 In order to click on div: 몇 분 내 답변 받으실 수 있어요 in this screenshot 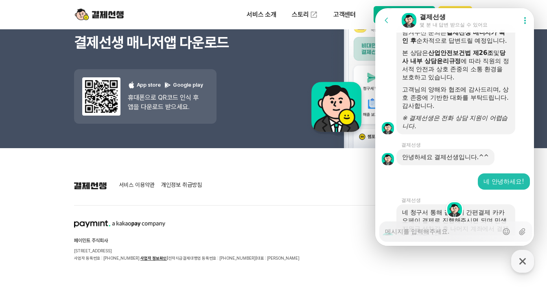, I will do `click(78, 17)`.